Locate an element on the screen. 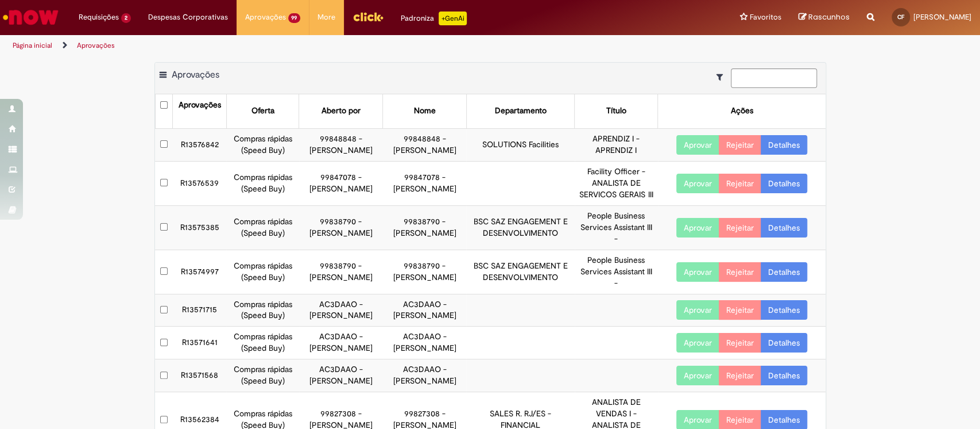 Image resolution: width=980 pixels, height=429 pixels. span: Requisições is located at coordinates (99, 17).